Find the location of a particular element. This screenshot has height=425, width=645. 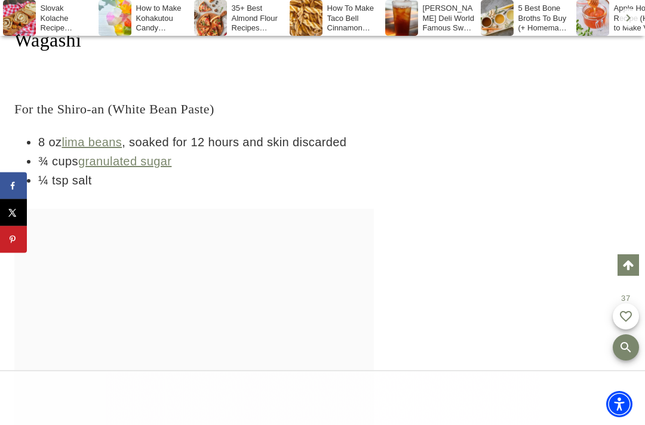

a: Scroll to top is located at coordinates (628, 265).